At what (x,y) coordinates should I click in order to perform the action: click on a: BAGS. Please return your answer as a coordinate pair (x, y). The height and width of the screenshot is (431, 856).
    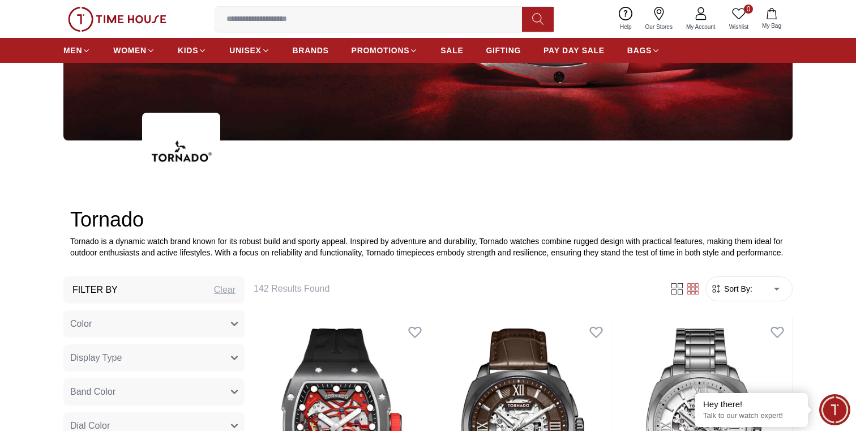
    Looking at the image, I should click on (644, 50).